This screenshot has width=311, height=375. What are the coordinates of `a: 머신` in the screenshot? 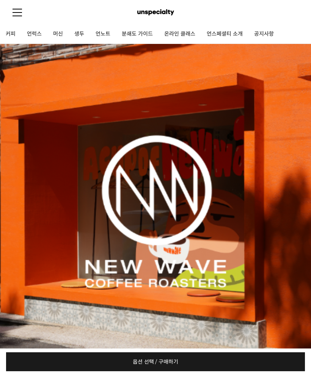 It's located at (58, 34).